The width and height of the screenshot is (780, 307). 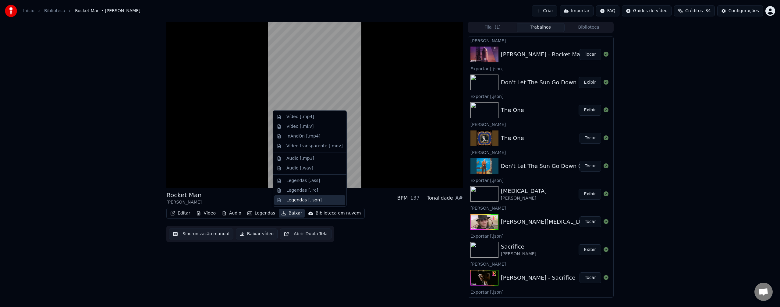 What do you see at coordinates (519, 247) in the screenshot?
I see `div: Sacrifice` at bounding box center [519, 247].